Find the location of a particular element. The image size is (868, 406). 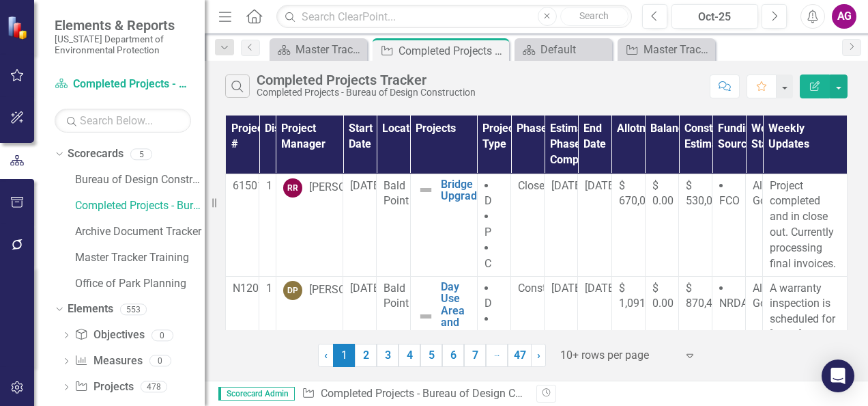

span: C is located at coordinates (487, 263).